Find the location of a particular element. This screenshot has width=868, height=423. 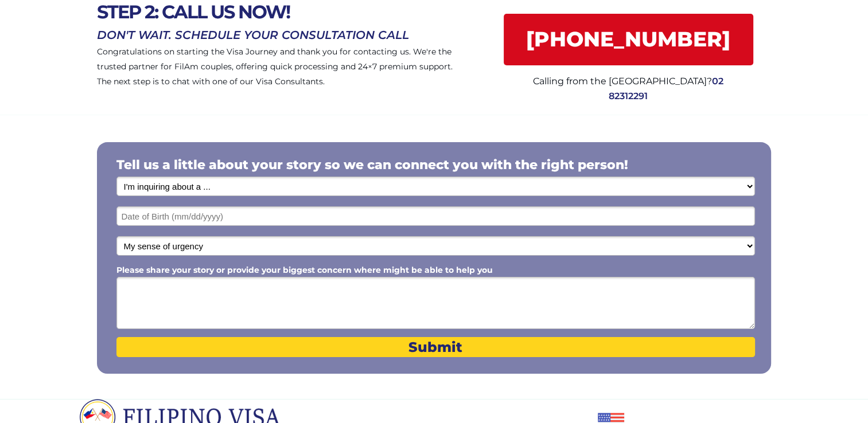

input: Date of Birth (mm/dd/yyyy) is located at coordinates (436, 216).